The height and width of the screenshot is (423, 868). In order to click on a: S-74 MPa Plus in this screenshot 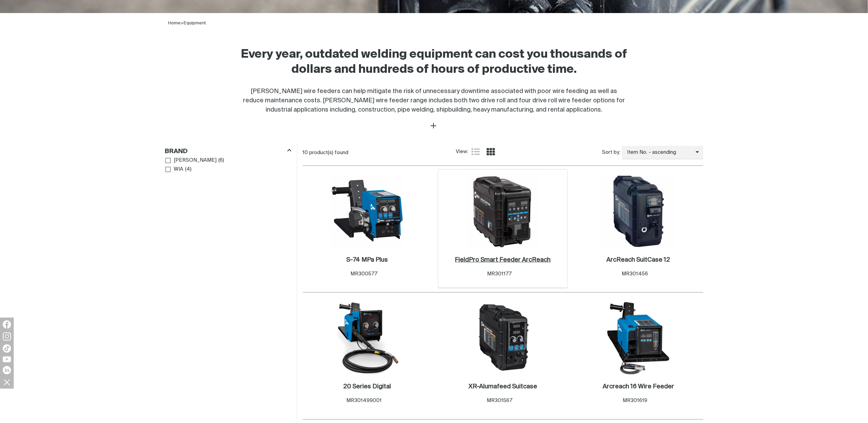, I will do `click(367, 260)`.